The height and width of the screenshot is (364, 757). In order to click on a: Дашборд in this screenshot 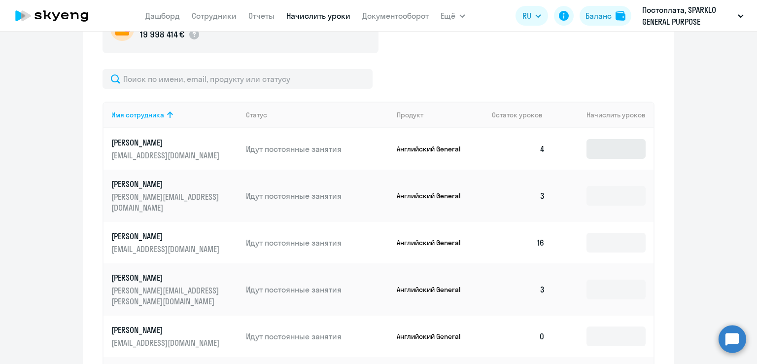, I will do `click(163, 16)`.